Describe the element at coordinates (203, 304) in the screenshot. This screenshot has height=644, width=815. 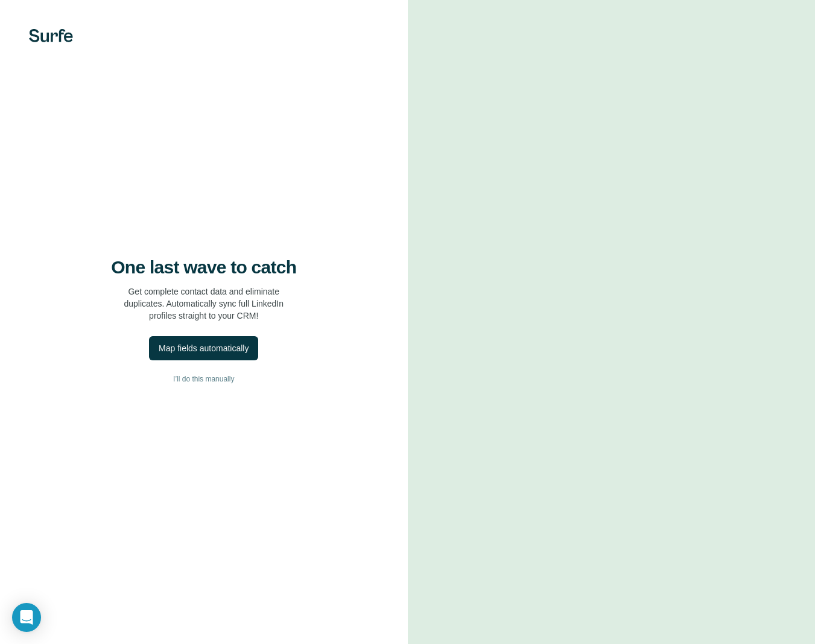
I see `p: Get complete contact data and eliminate duplicates. Automatically sync full LinkedIn profiles str...` at that location.